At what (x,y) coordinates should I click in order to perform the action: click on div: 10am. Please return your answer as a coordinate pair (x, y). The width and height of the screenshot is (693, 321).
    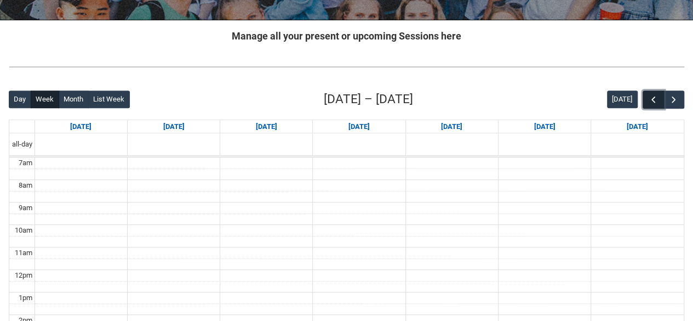
    Looking at the image, I should click on (24, 230).